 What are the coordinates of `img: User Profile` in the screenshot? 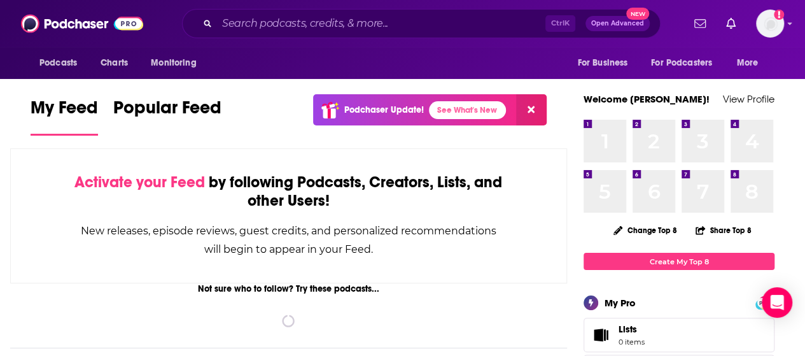 It's located at (770, 24).